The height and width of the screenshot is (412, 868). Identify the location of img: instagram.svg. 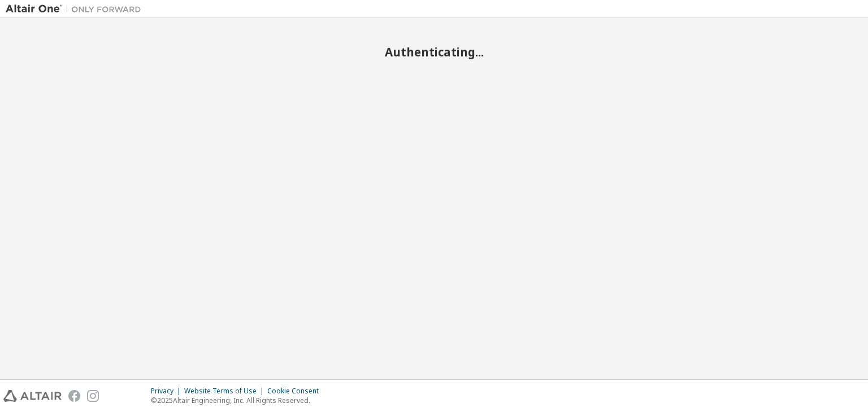
(93, 396).